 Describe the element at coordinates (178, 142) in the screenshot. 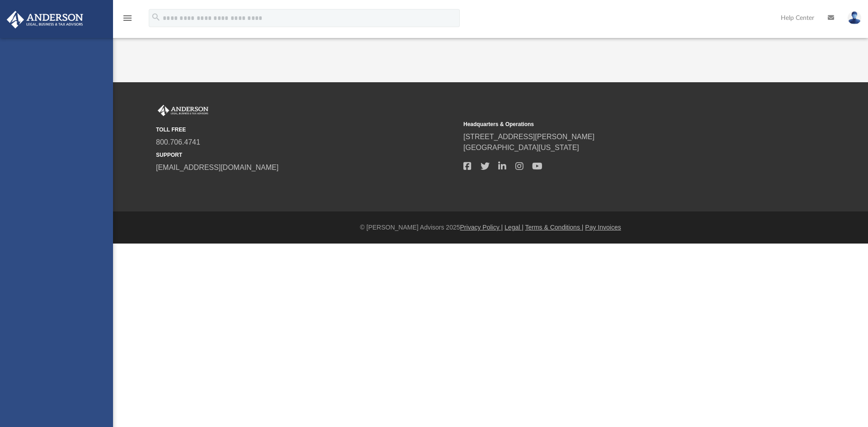

I see `a: 800.706.4741` at that location.